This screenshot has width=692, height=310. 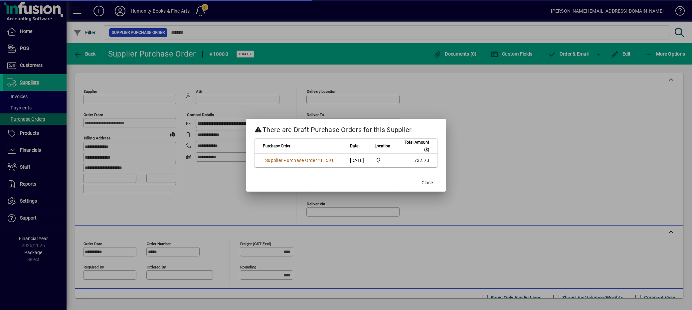 What do you see at coordinates (416, 160) in the screenshot?
I see `td: 732.73` at bounding box center [416, 160].